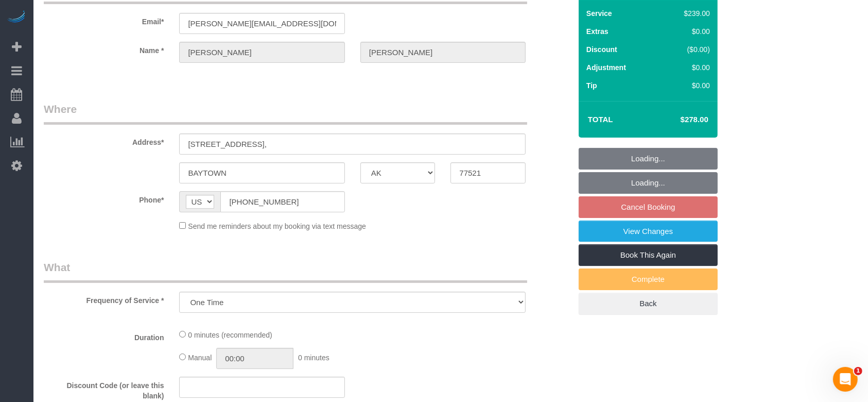  Describe the element at coordinates (443, 52) in the screenshot. I see `input: Last Name*` at that location.